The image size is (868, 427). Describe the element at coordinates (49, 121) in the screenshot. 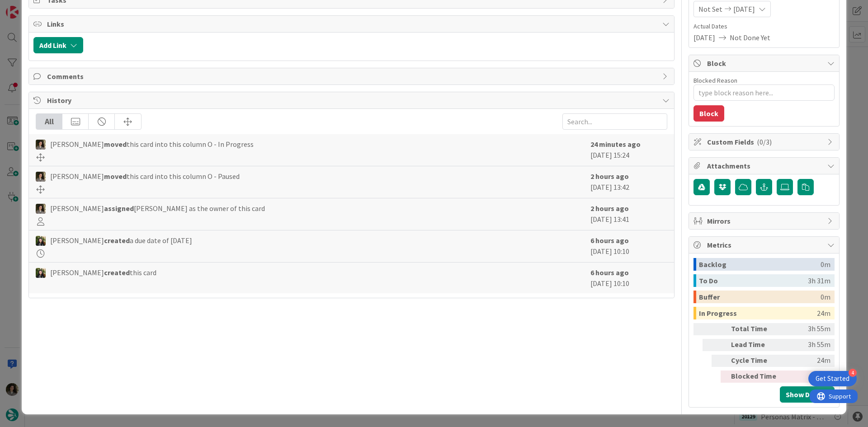

I see `div: All` at that location.